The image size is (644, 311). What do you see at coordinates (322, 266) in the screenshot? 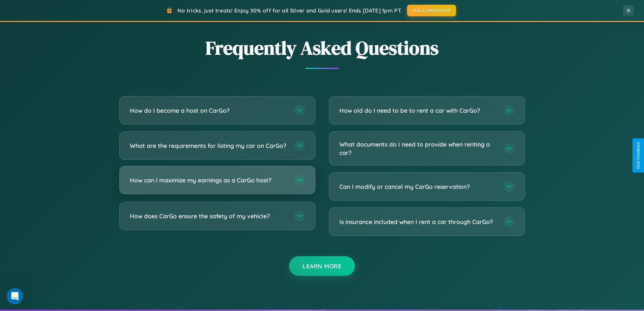
I see `button: Learn More` at bounding box center [322, 266].